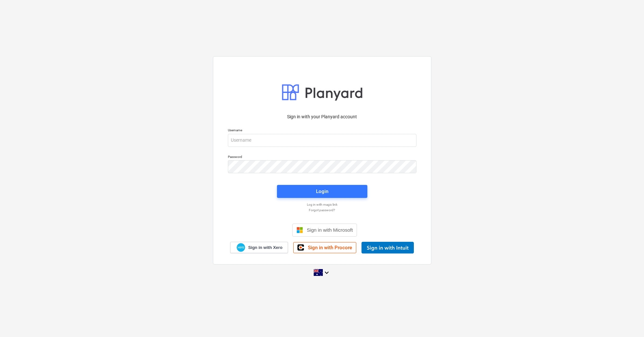 The height and width of the screenshot is (337, 644). What do you see at coordinates (322, 117) in the screenshot?
I see `p: Sign in with your Planyard account` at bounding box center [322, 117].